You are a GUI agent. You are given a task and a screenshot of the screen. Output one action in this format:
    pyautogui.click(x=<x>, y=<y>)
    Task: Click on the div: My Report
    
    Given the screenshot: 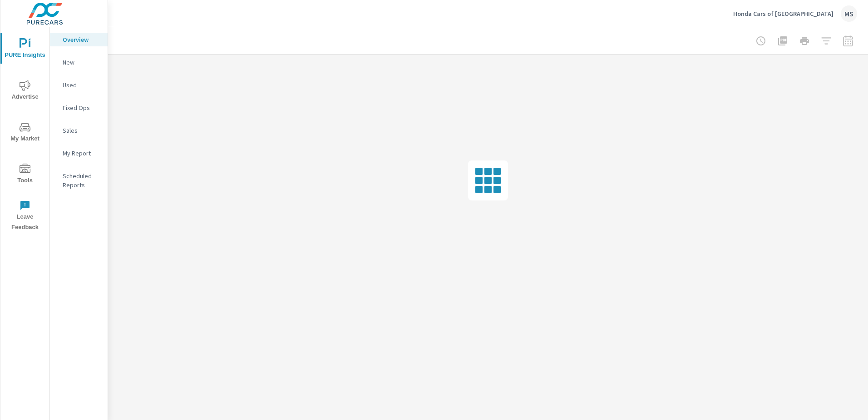 What is the action you would take?
    pyautogui.click(x=79, y=153)
    